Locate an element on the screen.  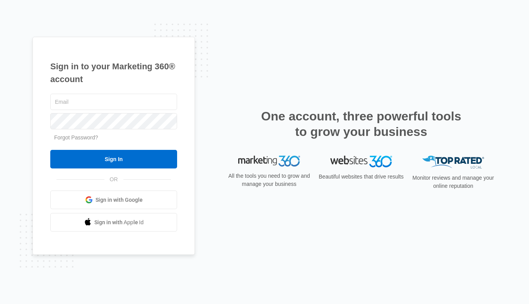
span: OR is located at coordinates (114, 179).